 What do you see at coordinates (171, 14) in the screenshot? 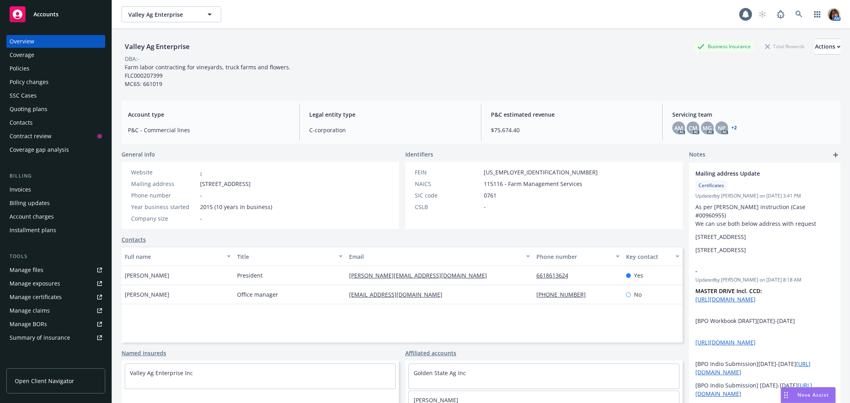
I see `button: Valley Ag Enterprise` at bounding box center [171, 14].